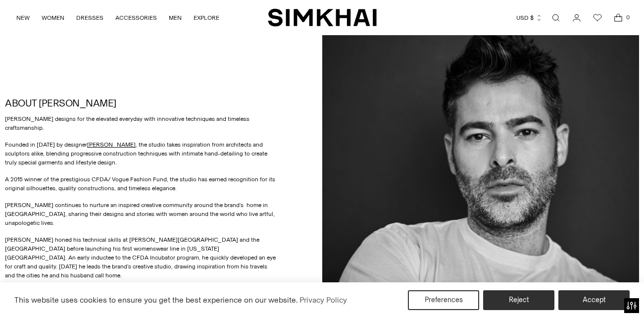 This screenshot has width=644, height=318. Describe the element at coordinates (90, 18) in the screenshot. I see `a: DRESSES` at that location.